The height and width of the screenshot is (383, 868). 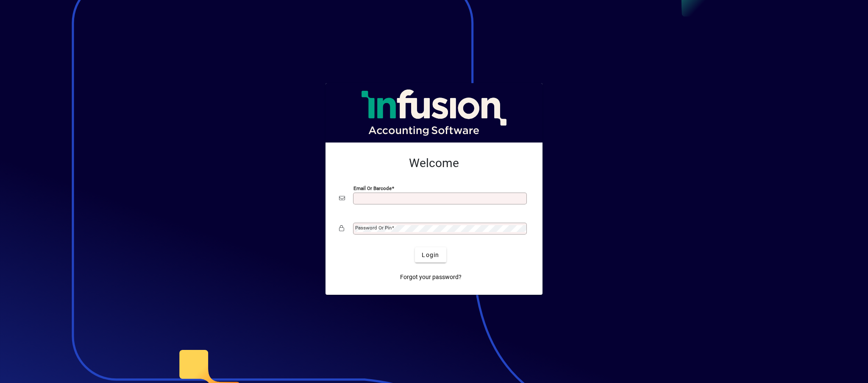 I want to click on span: Login, so click(x=430, y=255).